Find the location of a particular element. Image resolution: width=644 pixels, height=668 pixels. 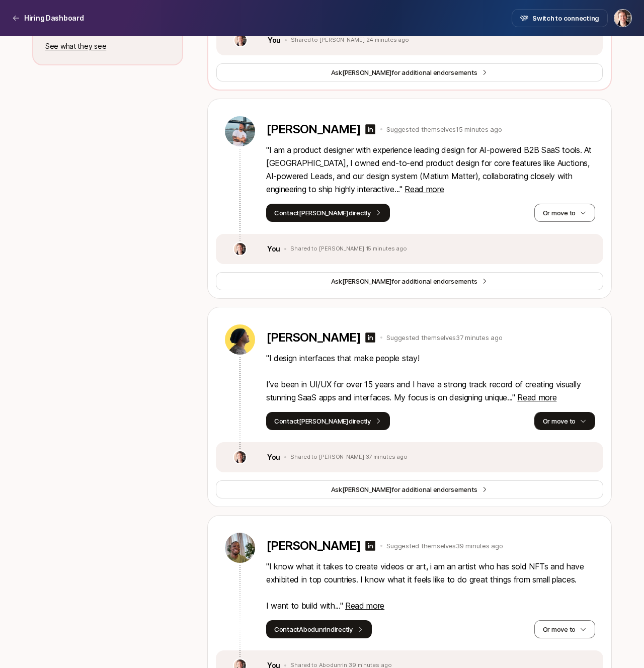

p: Suggested themselves 39 minutes ago is located at coordinates (444, 546).